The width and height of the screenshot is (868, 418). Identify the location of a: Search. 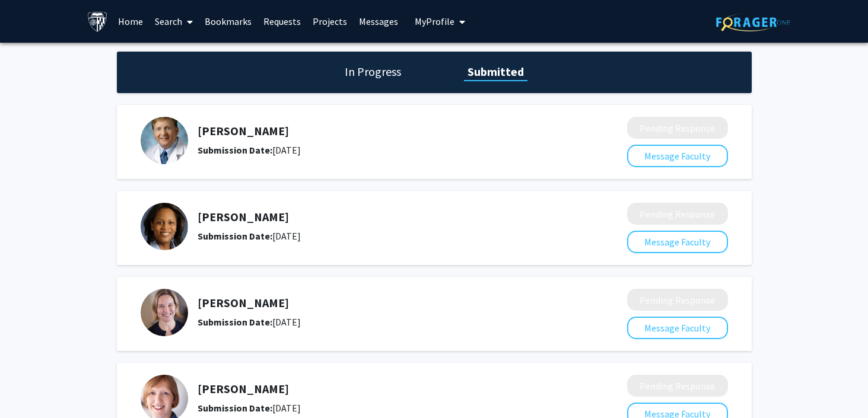
(174, 21).